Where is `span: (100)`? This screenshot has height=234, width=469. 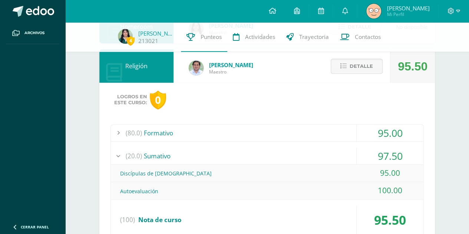 span: (100) is located at coordinates (128, 220).